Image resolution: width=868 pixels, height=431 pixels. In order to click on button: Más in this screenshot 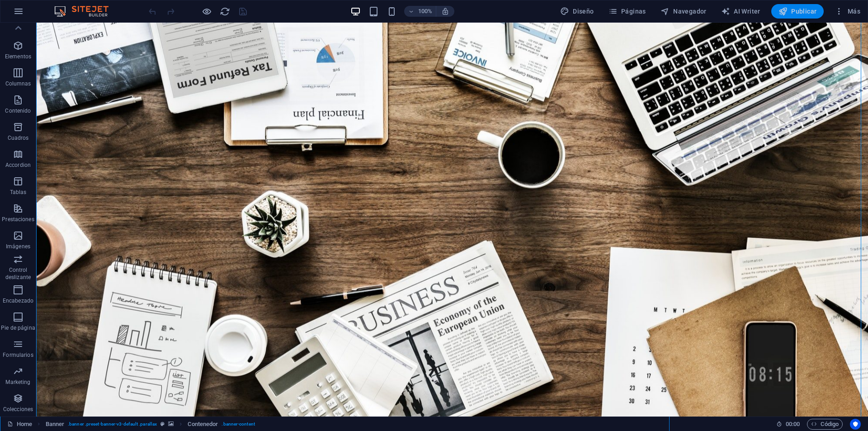, I will do `click(847, 11)`.